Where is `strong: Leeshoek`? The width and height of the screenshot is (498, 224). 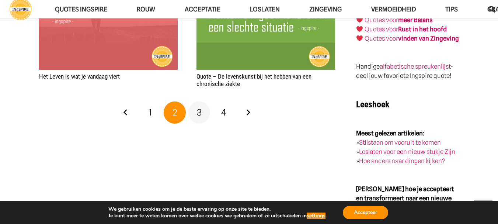 strong: Leeshoek is located at coordinates (372, 104).